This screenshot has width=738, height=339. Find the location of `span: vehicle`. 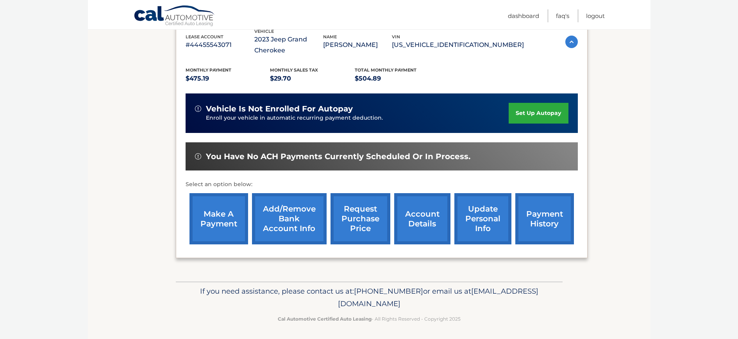

span: vehicle is located at coordinates (264, 31).